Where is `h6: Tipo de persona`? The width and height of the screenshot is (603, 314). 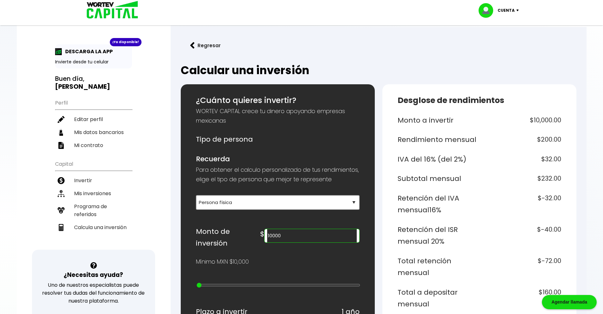
h6: Tipo de persona is located at coordinates (278, 139).